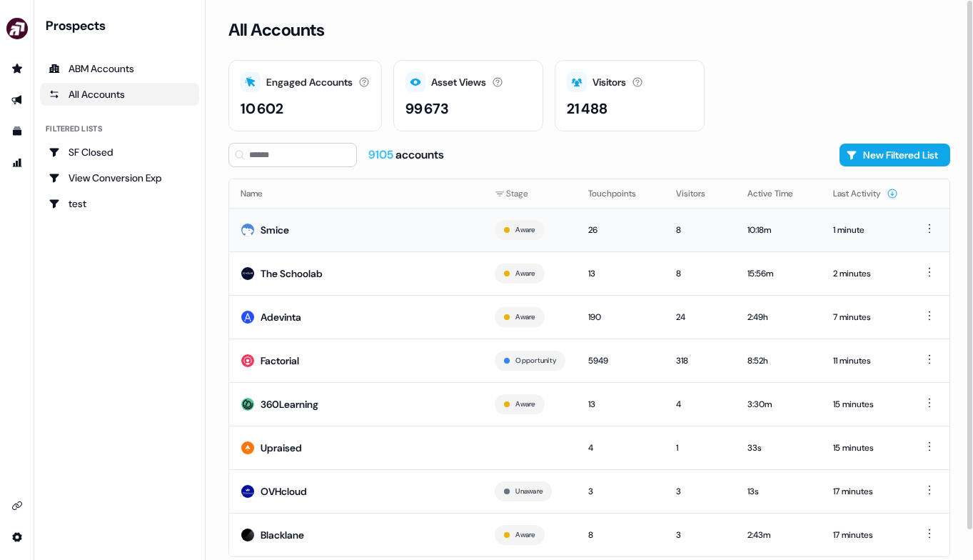 The width and height of the screenshot is (973, 560). I want to click on div: 360Learning, so click(289, 405).